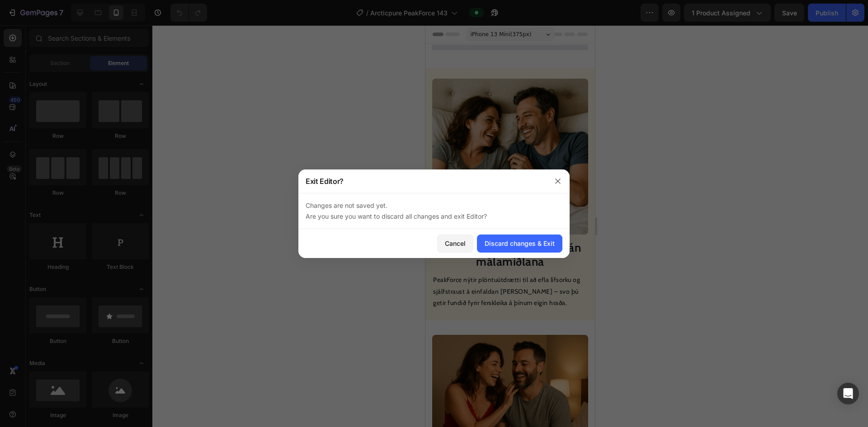 The width and height of the screenshot is (868, 427). I want to click on p: Changes are not saved yet. Are you sure you want to discard all changes and exit Editor?, so click(434, 211).